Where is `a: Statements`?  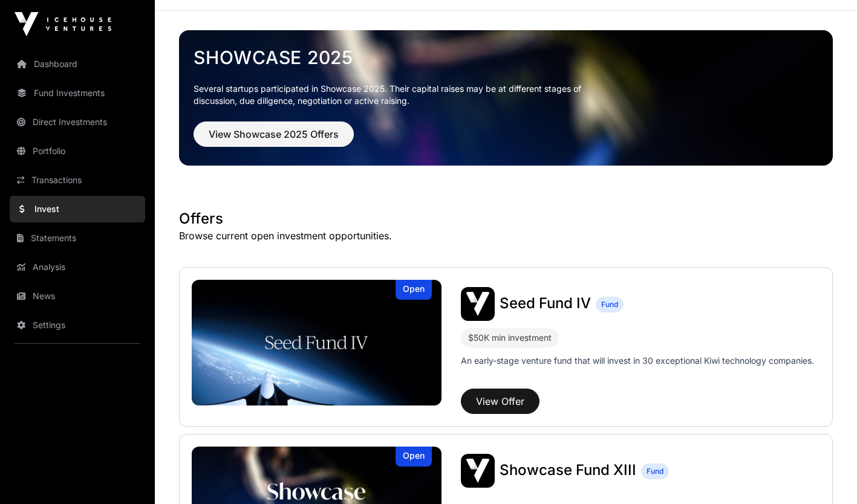
a: Statements is located at coordinates (77, 238).